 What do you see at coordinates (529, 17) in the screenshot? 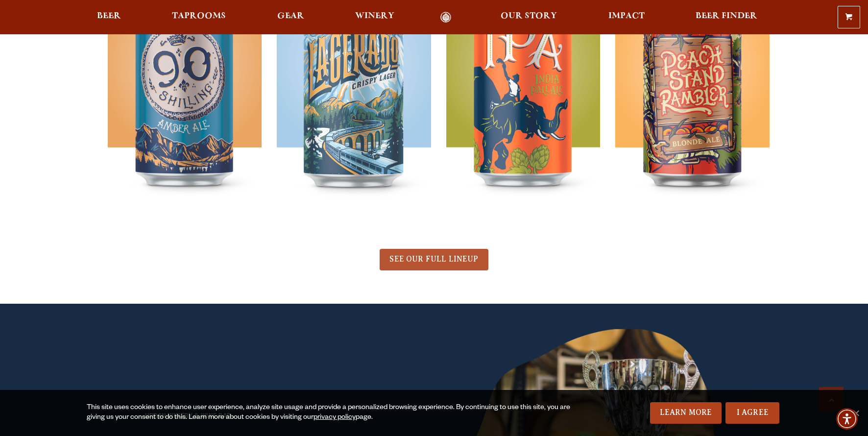
I see `a: Our Story` at bounding box center [529, 17].